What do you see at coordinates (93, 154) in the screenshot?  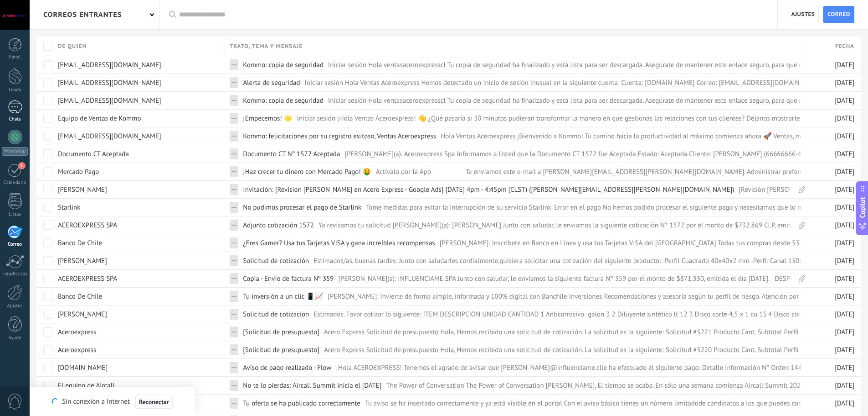 I see `span: Documento CT Aceptada` at bounding box center [93, 154].